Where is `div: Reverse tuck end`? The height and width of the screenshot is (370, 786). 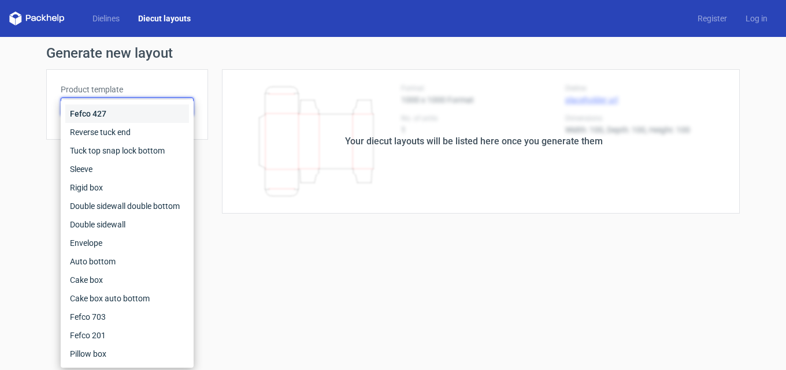 div: Reverse tuck end is located at coordinates (127, 132).